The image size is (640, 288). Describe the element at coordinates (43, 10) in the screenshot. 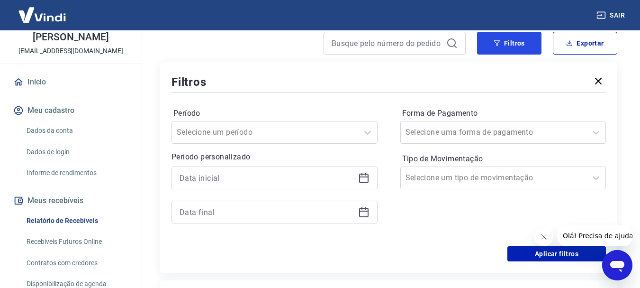

I see `span: Olá! Precisa de ajuda?` at that location.